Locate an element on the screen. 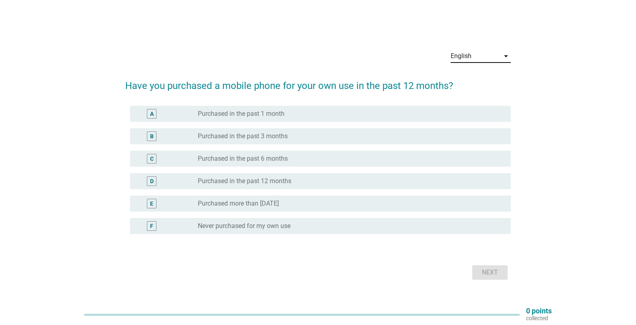 This screenshot has height=325, width=636. div: D is located at coordinates (152, 181).